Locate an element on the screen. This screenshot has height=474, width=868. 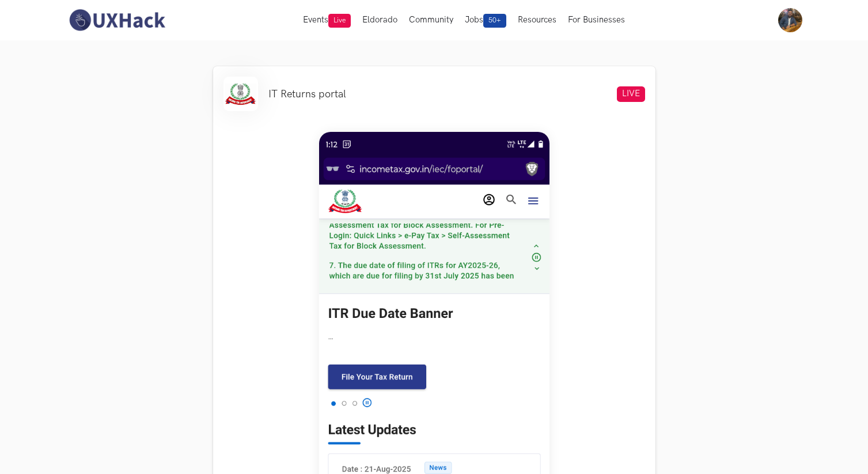
img: Your profile pic is located at coordinates (791, 20).